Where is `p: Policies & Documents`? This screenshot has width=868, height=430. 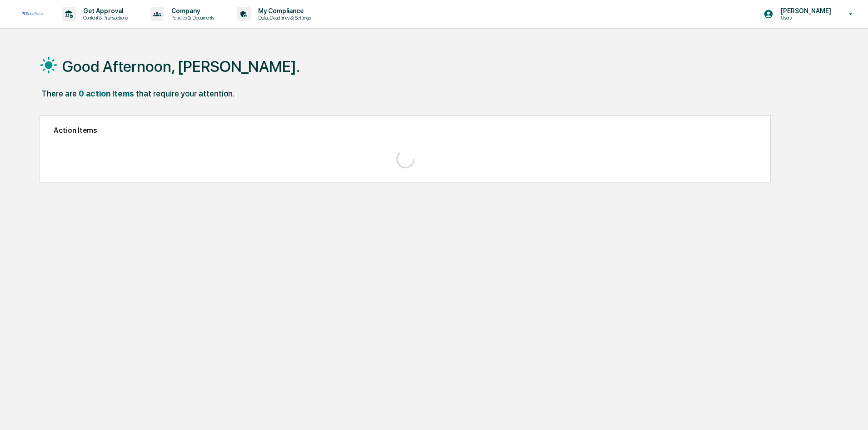
p: Policies & Documents is located at coordinates (192, 18).